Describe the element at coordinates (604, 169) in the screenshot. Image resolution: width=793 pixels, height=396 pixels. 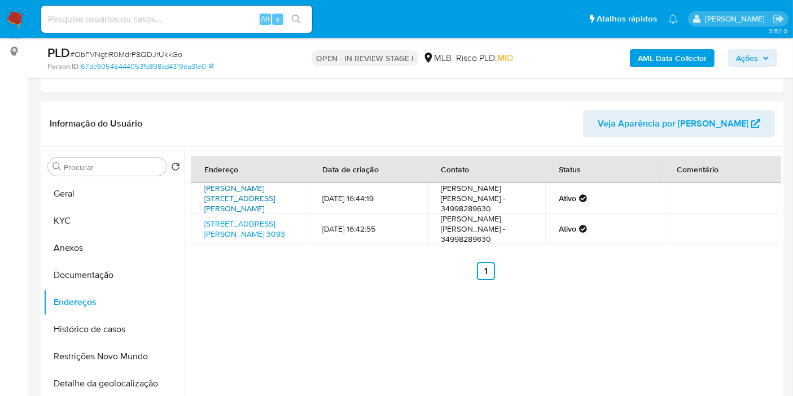
I see `th: Status` at that location.